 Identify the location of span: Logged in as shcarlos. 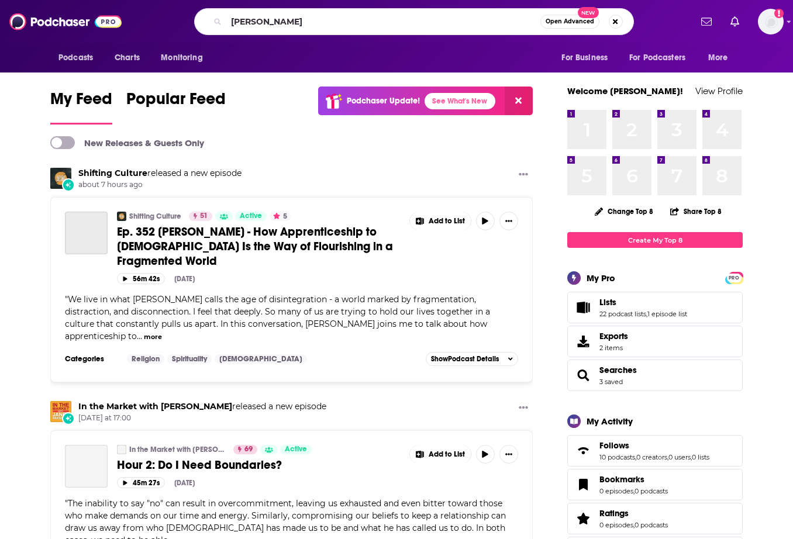
(771, 22).